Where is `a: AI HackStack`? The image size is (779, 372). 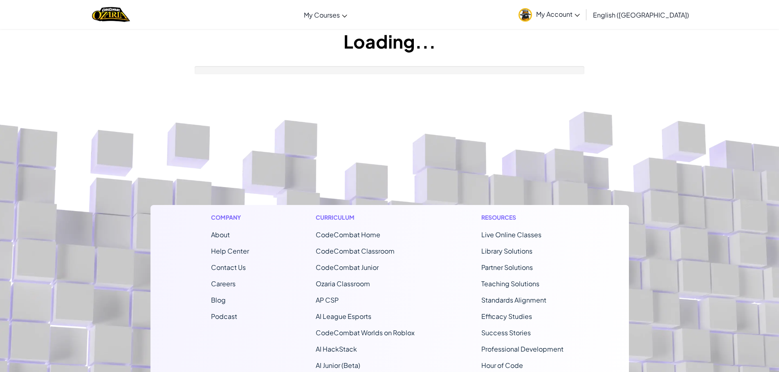
a: AI HackStack is located at coordinates (336, 349).